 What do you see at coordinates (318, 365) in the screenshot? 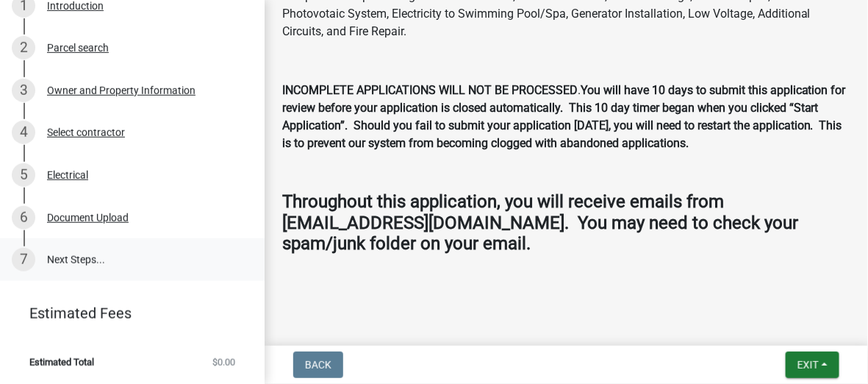
I see `span: Back` at bounding box center [318, 365].